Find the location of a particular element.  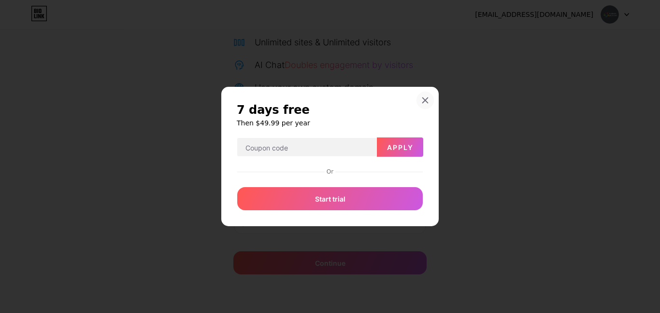

span: Start trial is located at coordinates (330, 199).